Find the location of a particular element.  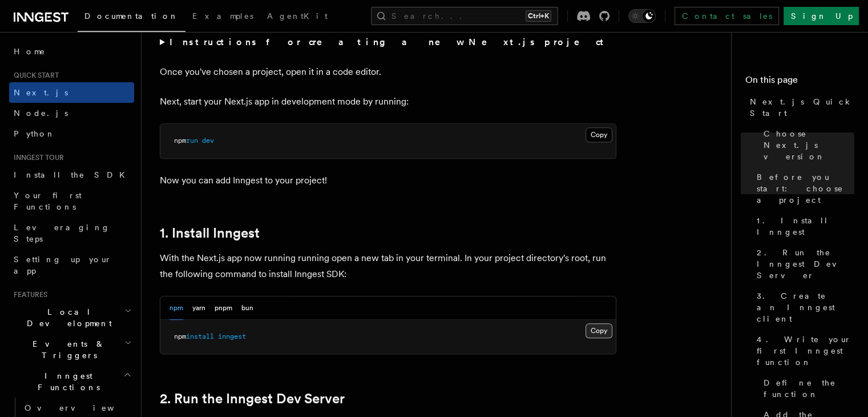

a: Node.js is located at coordinates (71, 113).